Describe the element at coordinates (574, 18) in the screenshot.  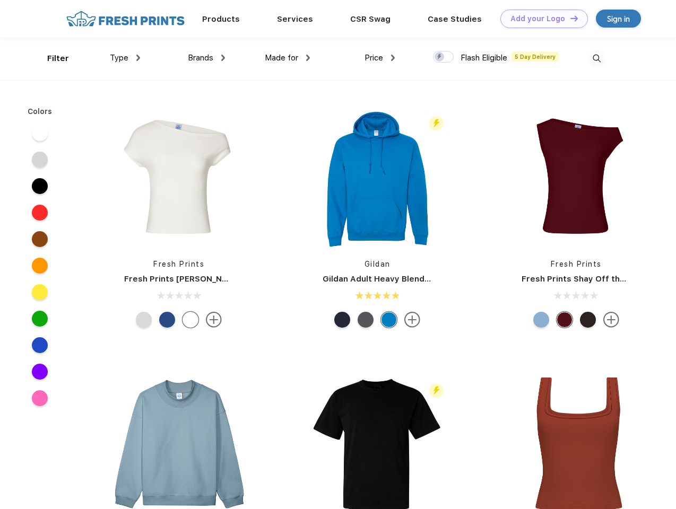
I see `img: DT` at that location.